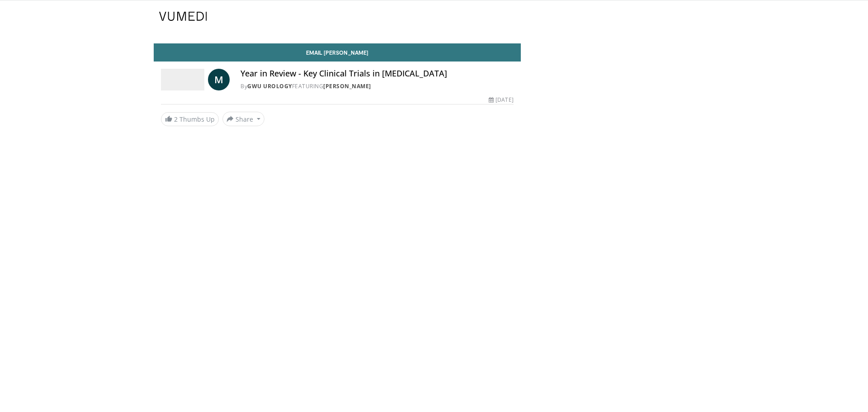 This screenshot has width=868, height=412. Describe the element at coordinates (270, 86) in the screenshot. I see `a: GWU Urology` at that location.